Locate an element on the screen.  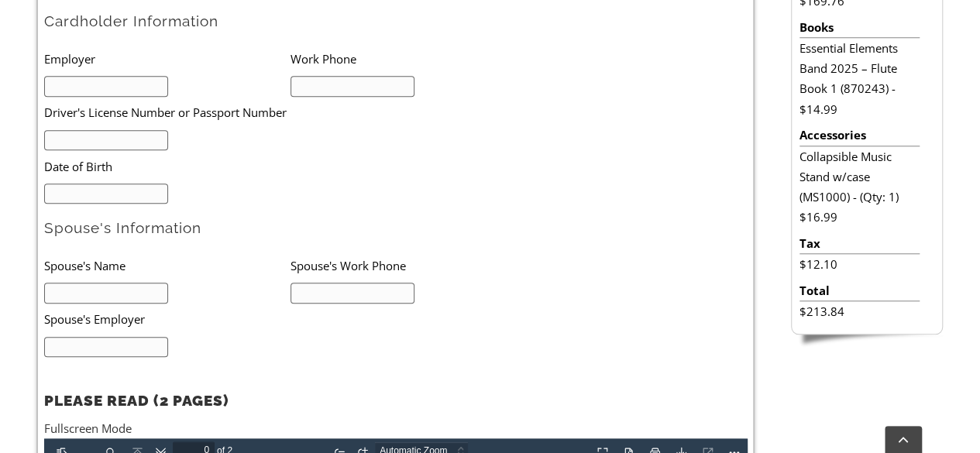
li: $213.84 is located at coordinates (859, 311).